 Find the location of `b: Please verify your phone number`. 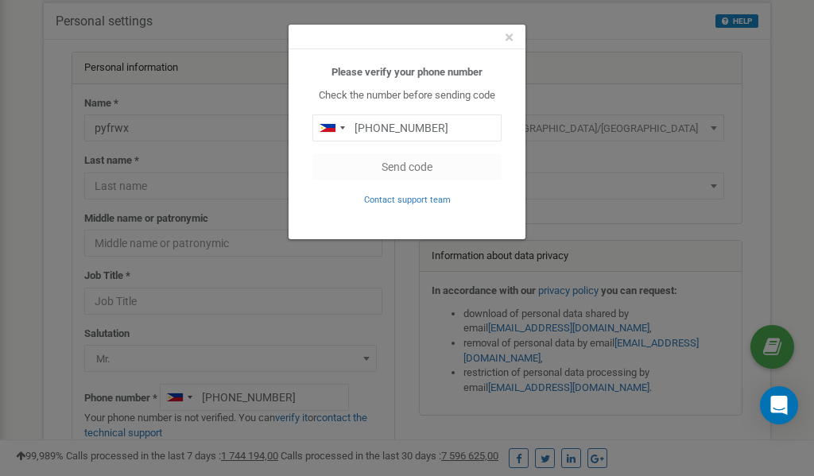

b: Please verify your phone number is located at coordinates (407, 72).